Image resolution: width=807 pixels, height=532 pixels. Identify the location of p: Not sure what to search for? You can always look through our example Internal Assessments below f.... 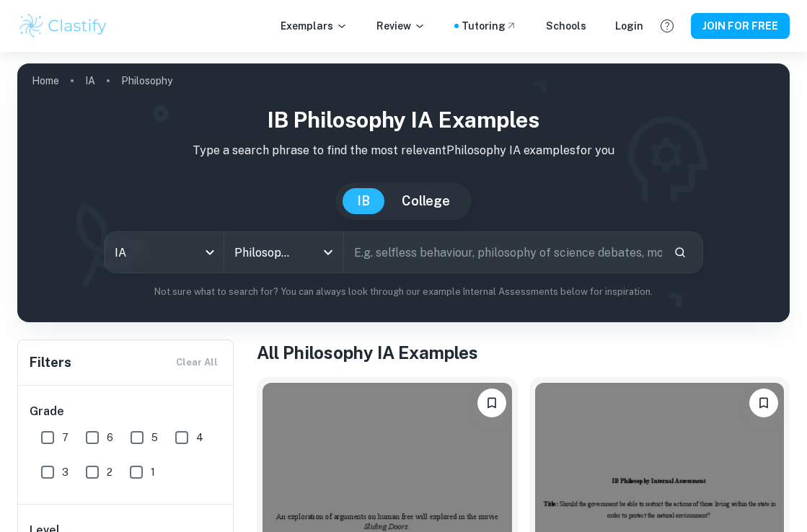
(403, 292).